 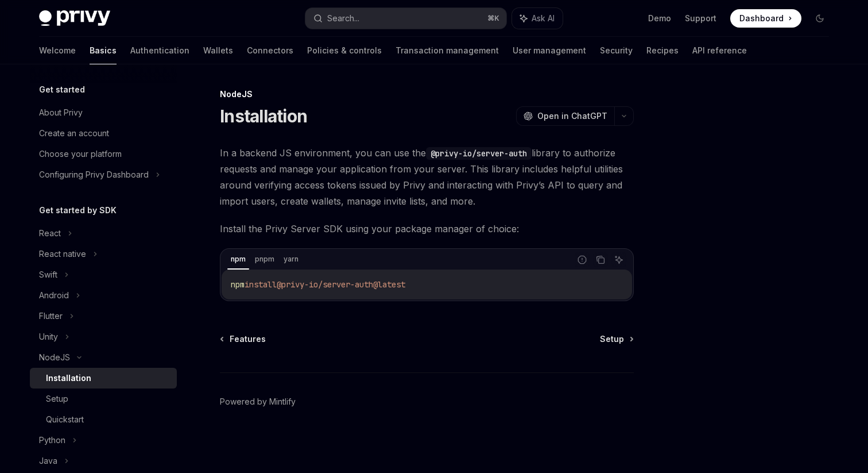 I want to click on button: Toggle dark mode, so click(x=820, y=19).